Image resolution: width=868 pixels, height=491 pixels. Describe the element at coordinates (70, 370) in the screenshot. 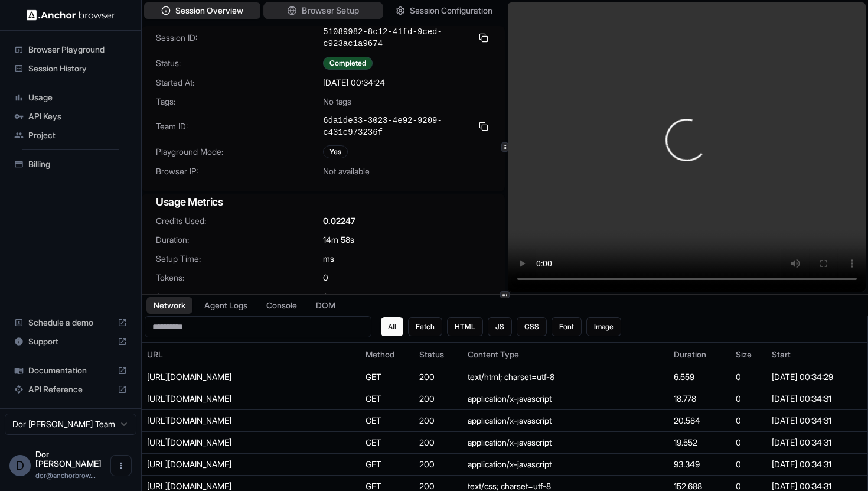

I see `div: Documentation` at that location.